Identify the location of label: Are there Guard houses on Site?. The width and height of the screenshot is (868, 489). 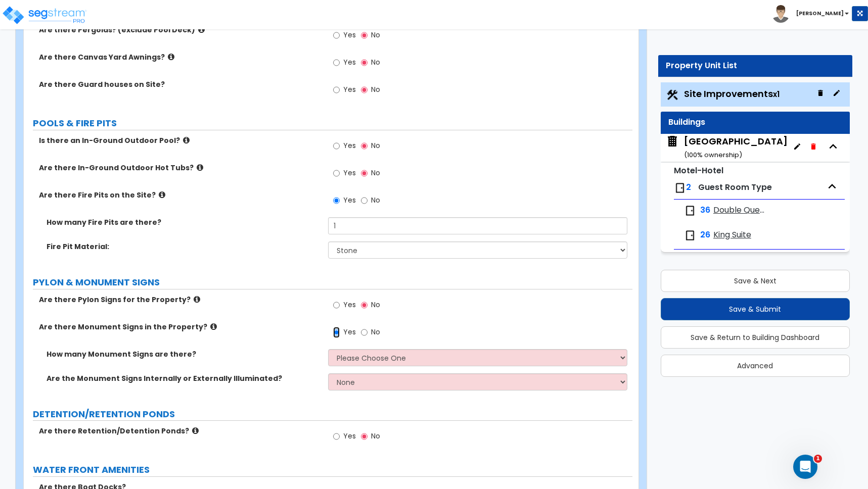
(179, 85).